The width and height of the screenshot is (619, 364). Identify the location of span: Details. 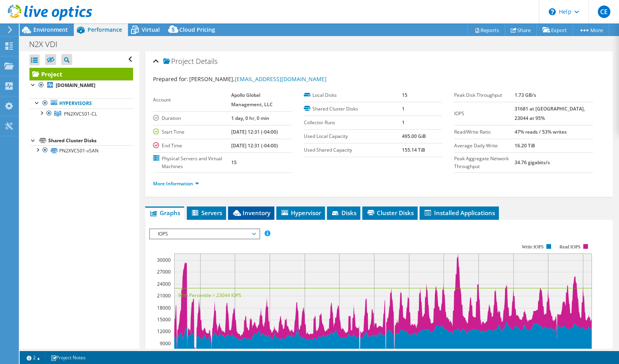
(206, 61).